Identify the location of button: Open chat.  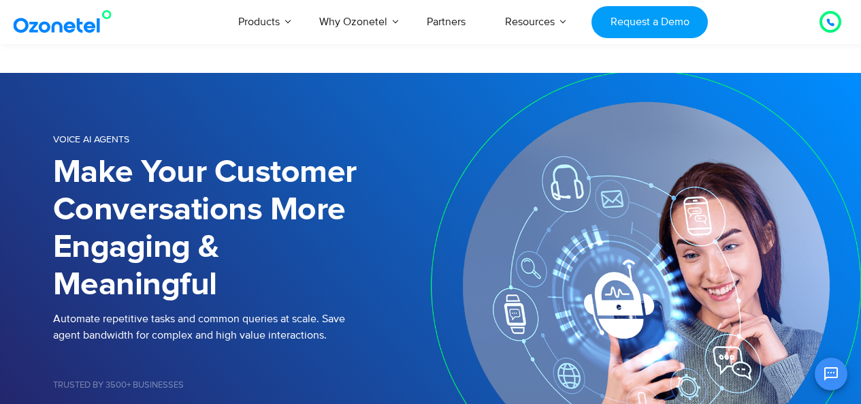
(831, 374).